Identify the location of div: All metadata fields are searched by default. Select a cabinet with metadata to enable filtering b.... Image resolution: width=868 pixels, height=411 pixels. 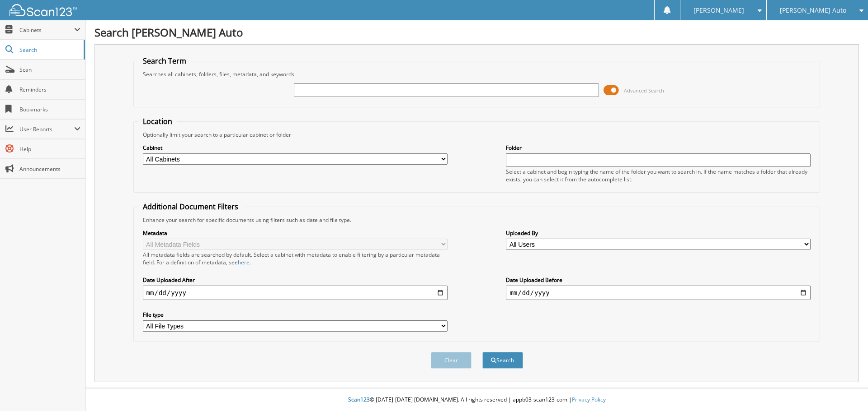
(295, 259).